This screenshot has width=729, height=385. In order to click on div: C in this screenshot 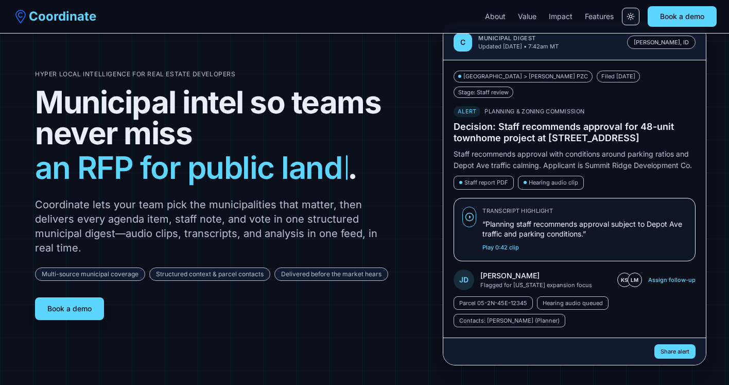, I will do `click(463, 42)`.